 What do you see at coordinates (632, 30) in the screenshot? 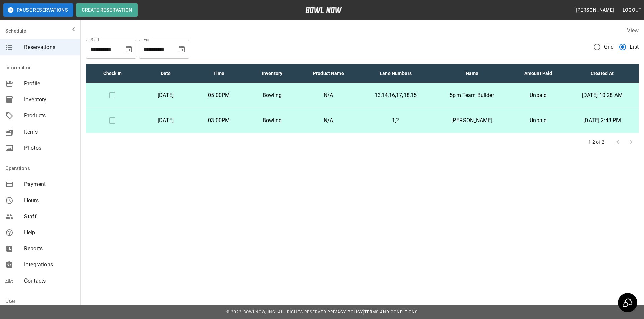
I see `label: View` at bounding box center [632, 30].